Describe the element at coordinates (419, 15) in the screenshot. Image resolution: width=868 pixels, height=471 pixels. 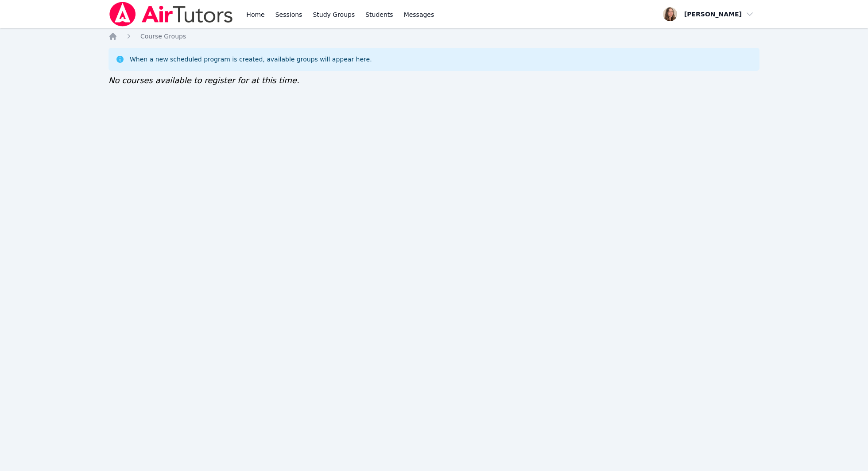
I see `span: Messages` at that location.